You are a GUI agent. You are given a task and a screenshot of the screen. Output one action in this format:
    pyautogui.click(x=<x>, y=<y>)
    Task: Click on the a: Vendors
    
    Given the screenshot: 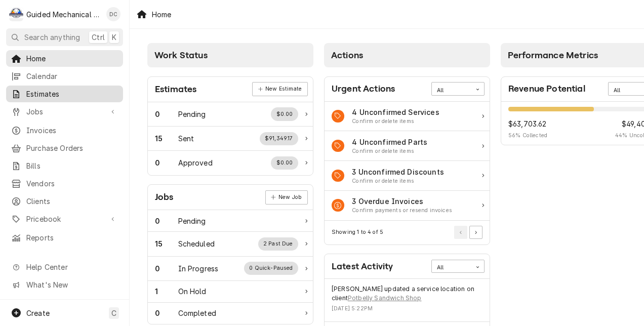 What is the action you would take?
    pyautogui.click(x=65, y=183)
    